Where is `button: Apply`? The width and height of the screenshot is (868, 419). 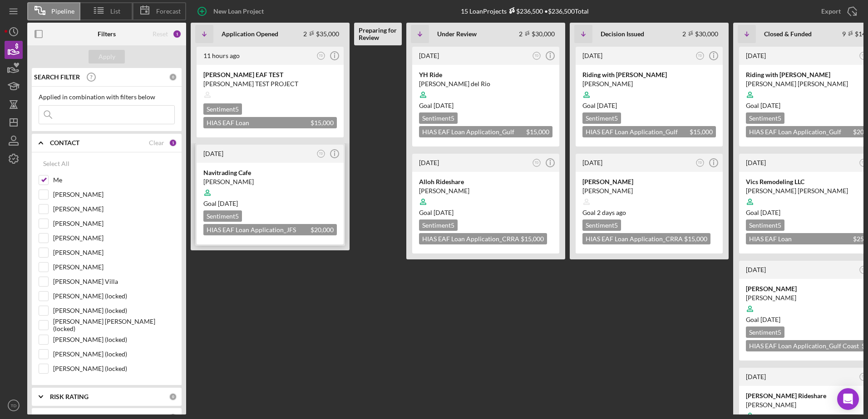
button: Apply is located at coordinates (107, 57).